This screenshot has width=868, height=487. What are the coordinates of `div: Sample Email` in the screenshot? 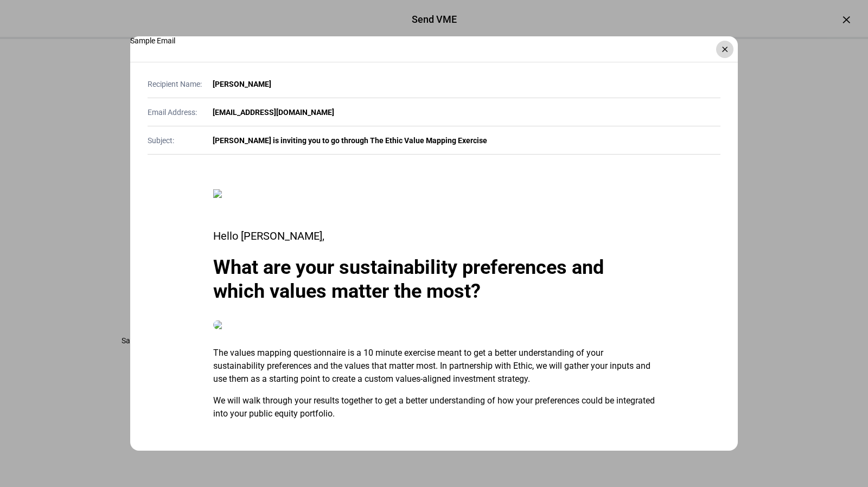 It's located at (434, 41).